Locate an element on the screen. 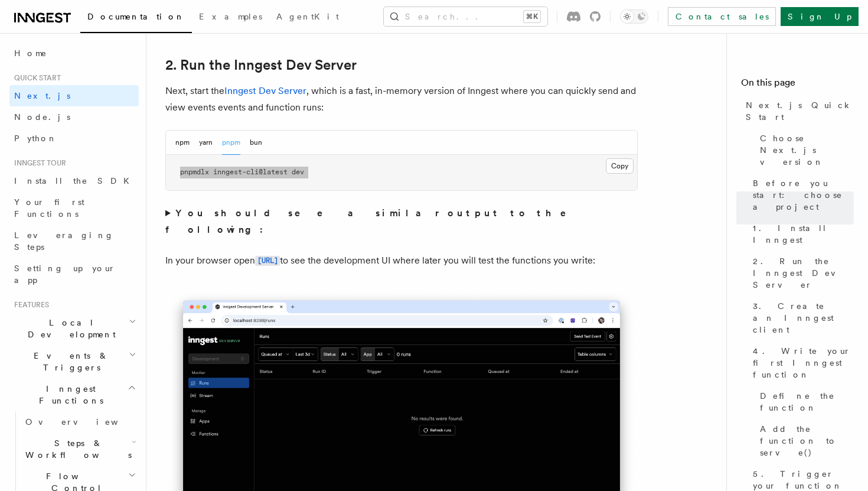  button: yarn is located at coordinates (206, 143).